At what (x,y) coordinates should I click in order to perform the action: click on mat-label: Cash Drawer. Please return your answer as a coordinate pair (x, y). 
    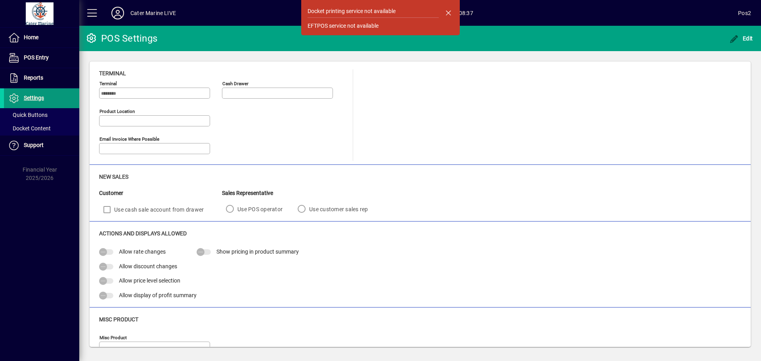
    Looking at the image, I should click on (235, 84).